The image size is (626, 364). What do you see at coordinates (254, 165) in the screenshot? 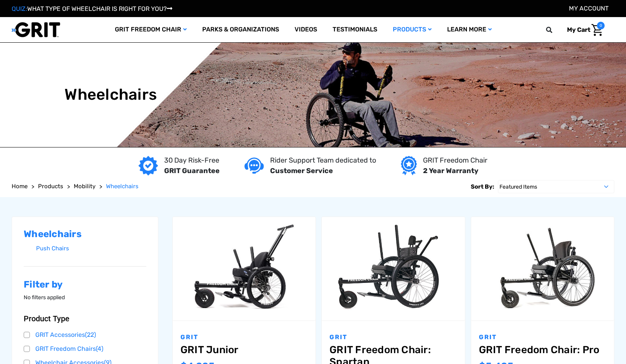
I see `img: Customer service` at bounding box center [254, 165].